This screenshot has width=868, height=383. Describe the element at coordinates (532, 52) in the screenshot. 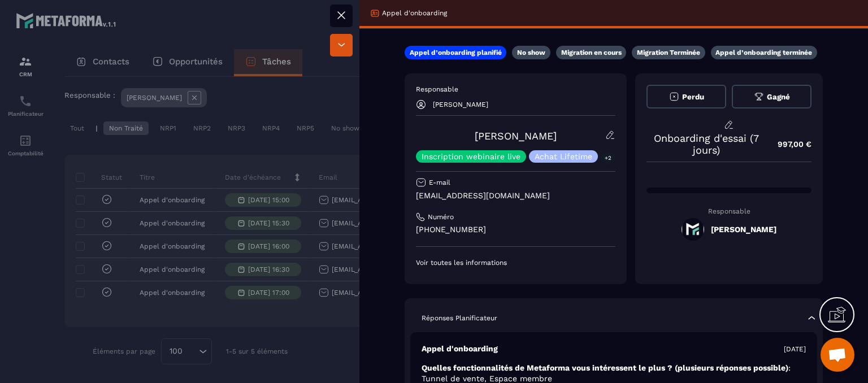

I see `p: No show` at that location.